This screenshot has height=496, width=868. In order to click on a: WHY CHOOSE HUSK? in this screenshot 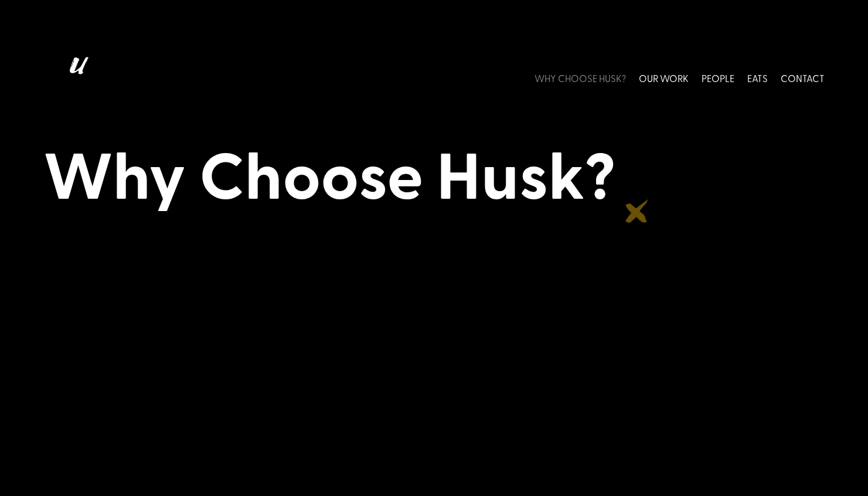, I will do `click(580, 78)`.